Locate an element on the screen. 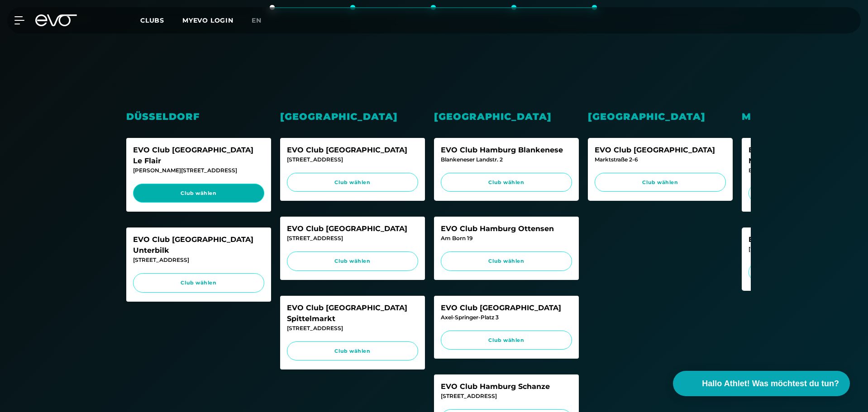 This screenshot has height=412, width=868. a: MYEVO LOGIN is located at coordinates (208, 20).